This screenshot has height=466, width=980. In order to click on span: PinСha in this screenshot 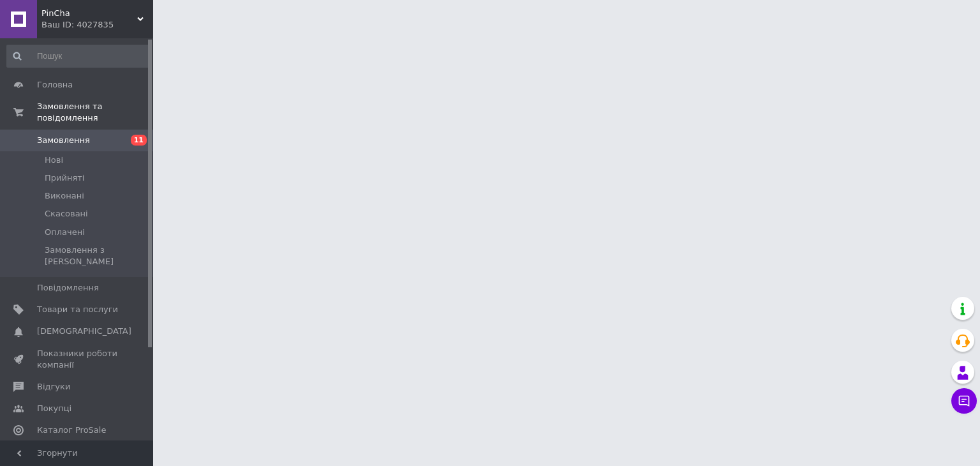, I will do `click(89, 13)`.